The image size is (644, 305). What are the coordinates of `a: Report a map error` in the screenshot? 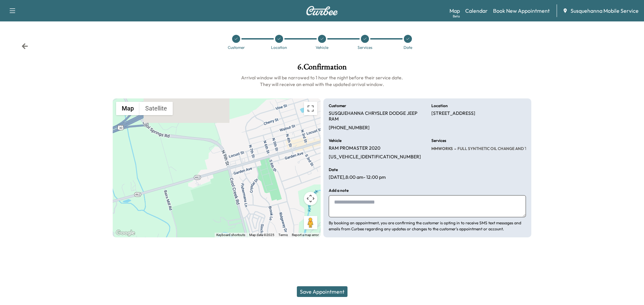 It's located at (305, 235).